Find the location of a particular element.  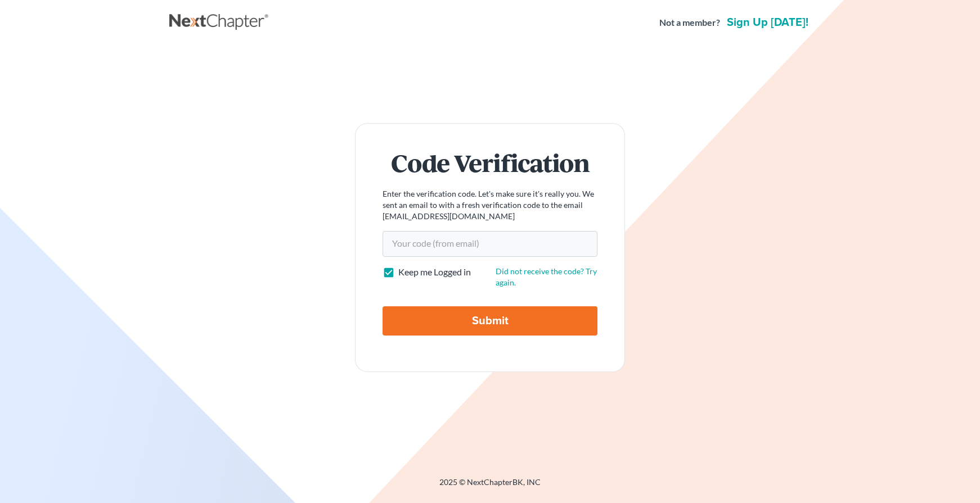

p: Enter the verification code. Let's make sure it's really you. We sent an email to with a fresh ve... is located at coordinates (490, 205).